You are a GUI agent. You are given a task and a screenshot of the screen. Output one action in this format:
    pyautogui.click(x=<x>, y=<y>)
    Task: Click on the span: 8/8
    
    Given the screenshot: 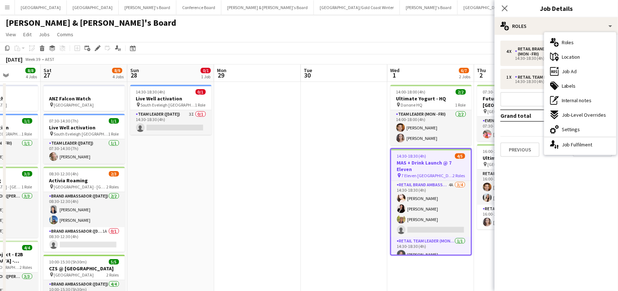 What is the action you would take?
    pyautogui.click(x=30, y=70)
    